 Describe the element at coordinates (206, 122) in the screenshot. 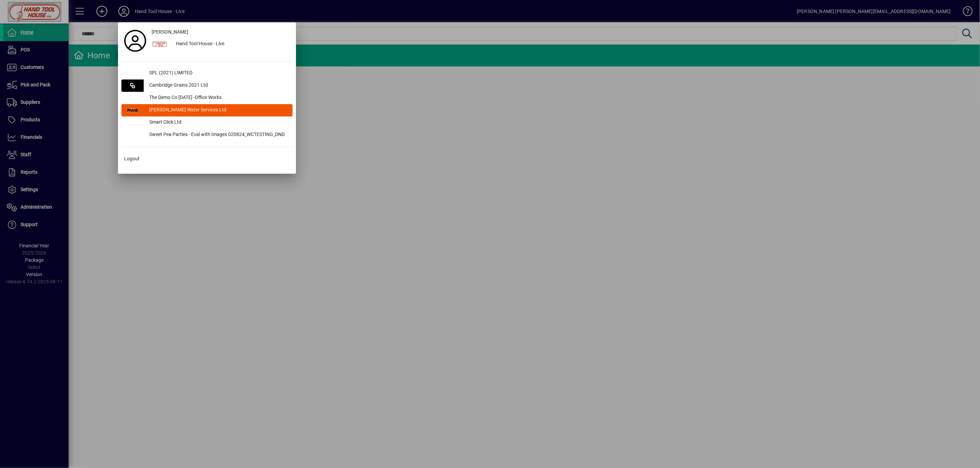

I see `button: Smart Click Ltd` at that location.